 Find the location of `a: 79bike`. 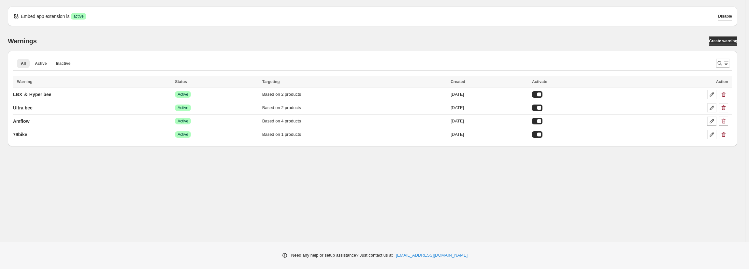

a: 79bike is located at coordinates (20, 135).